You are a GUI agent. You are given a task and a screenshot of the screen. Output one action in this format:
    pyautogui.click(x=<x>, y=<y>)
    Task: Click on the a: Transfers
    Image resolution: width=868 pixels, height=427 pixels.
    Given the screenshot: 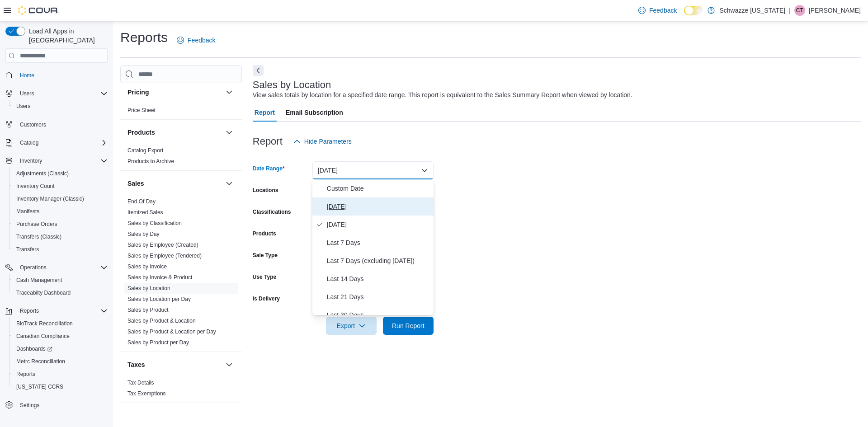 What is the action you would take?
    pyautogui.click(x=27, y=249)
    